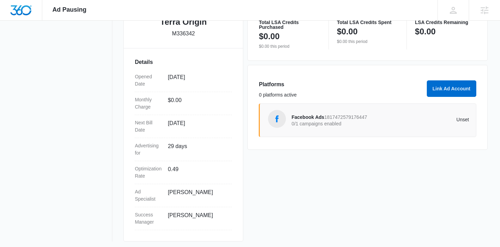  What do you see at coordinates (340, 84) in the screenshot?
I see `h3: Platforms` at bounding box center [340, 84].